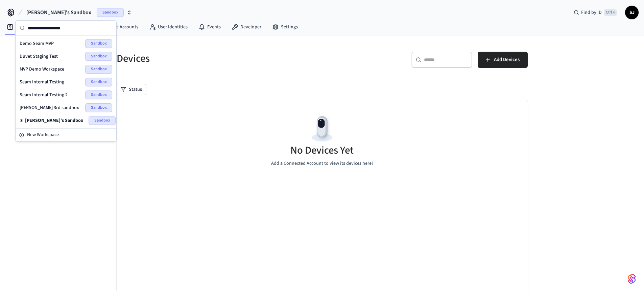 The height and width of the screenshot is (291, 644). Describe the element at coordinates (66, 82) in the screenshot. I see `div: Suggestions` at that location.